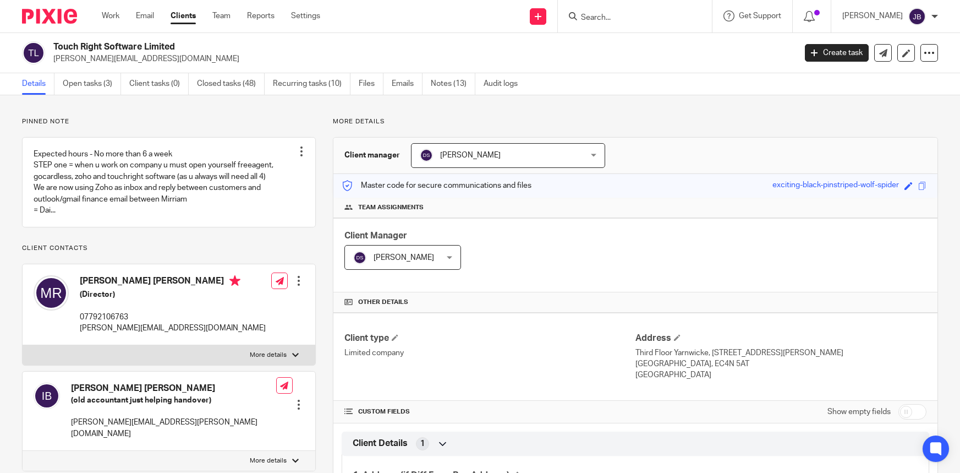 The image size is (960, 473). I want to click on p: Limited company, so click(490, 353).